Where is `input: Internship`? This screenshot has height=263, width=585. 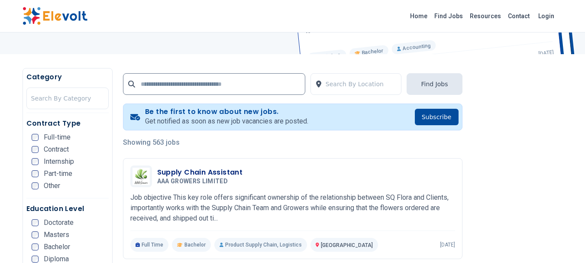 input: Internship is located at coordinates (35, 161).